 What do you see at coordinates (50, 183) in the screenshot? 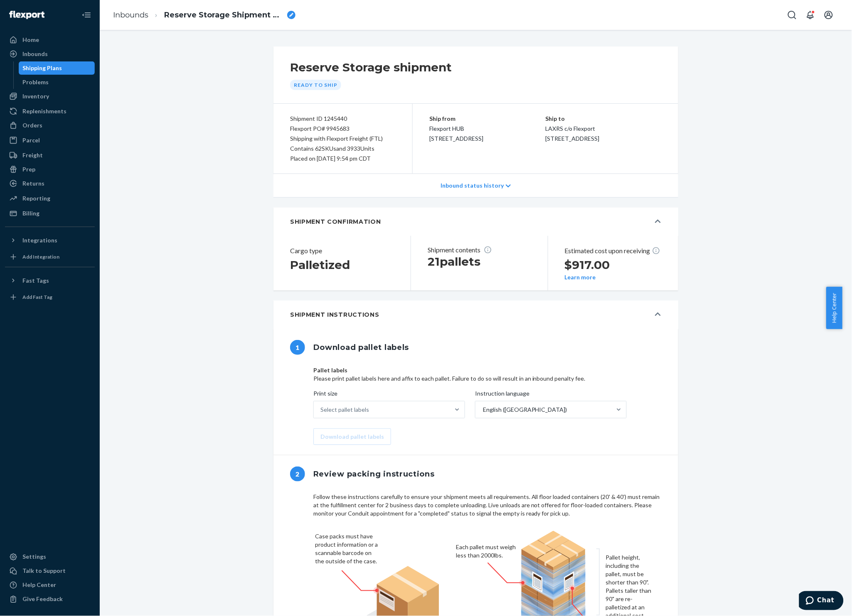
I see `a: Returns` at bounding box center [50, 183].